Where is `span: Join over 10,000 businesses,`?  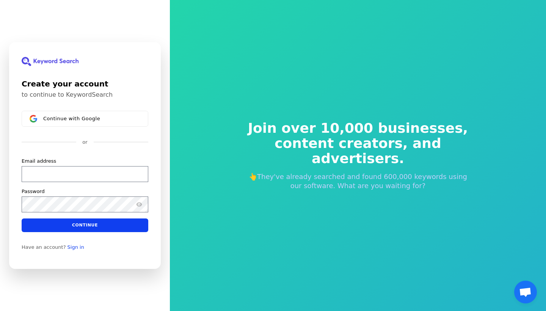 span: Join over 10,000 businesses, is located at coordinates (358, 128).